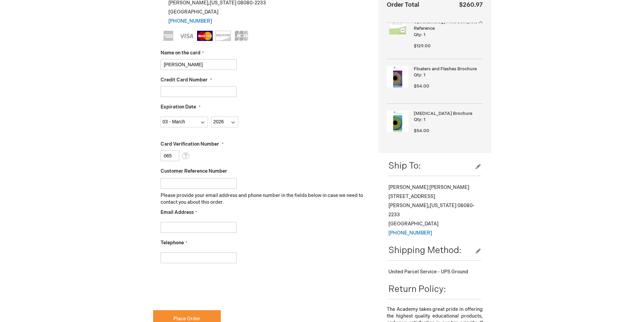 The width and height of the screenshot is (644, 322). I want to click on span: Ship To:, so click(405, 166).